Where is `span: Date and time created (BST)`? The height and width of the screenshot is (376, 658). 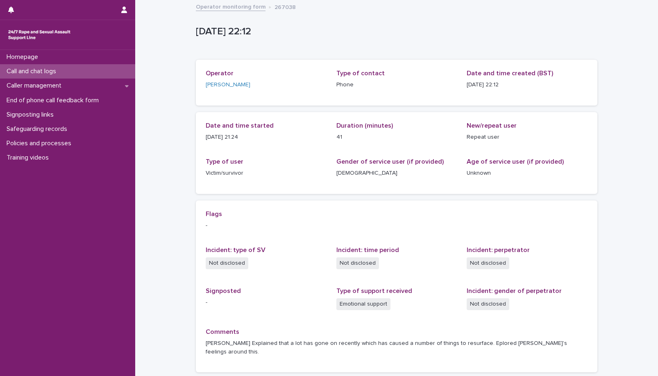 span: Date and time created (BST) is located at coordinates (509, 73).